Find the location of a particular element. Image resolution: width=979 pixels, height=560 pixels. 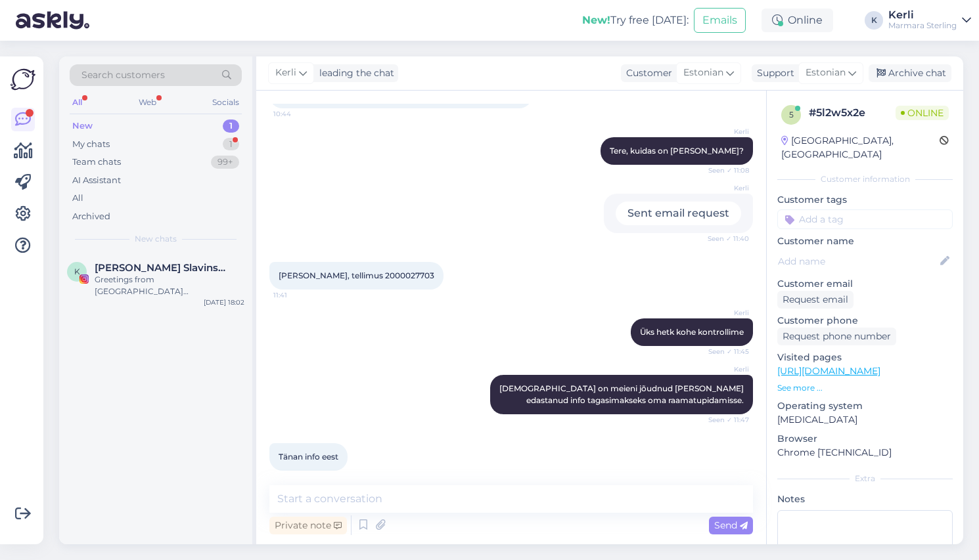

div: Web is located at coordinates (147, 103).